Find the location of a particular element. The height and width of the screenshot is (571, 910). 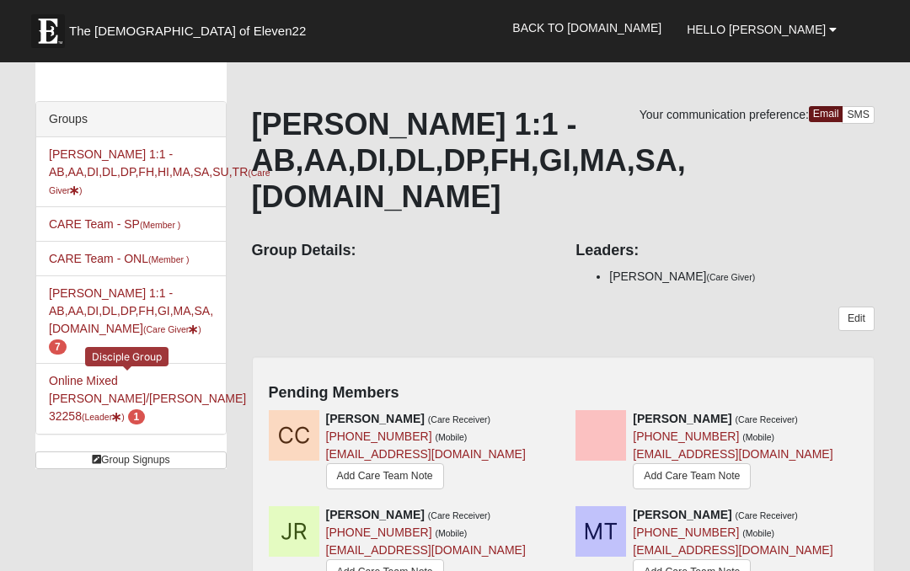

h4: Pending Members is located at coordinates (564, 394).